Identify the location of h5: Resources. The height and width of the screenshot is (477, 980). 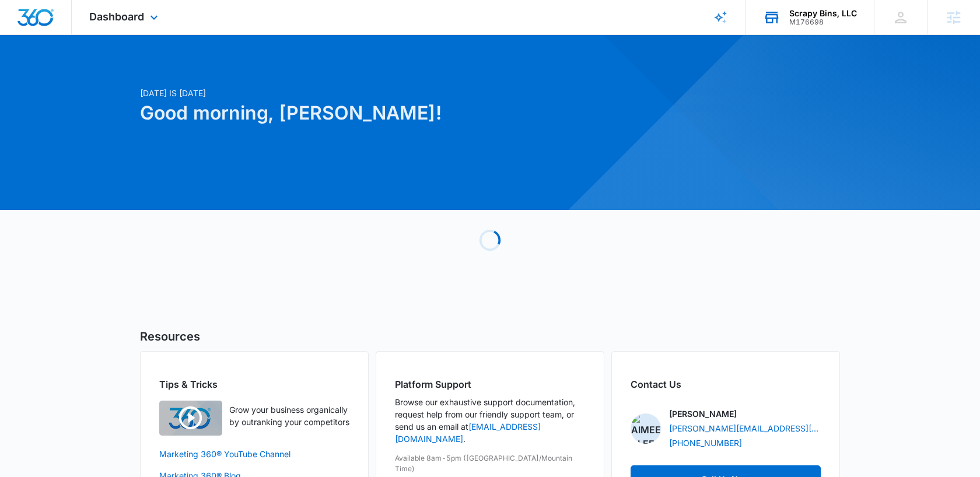
(490, 336).